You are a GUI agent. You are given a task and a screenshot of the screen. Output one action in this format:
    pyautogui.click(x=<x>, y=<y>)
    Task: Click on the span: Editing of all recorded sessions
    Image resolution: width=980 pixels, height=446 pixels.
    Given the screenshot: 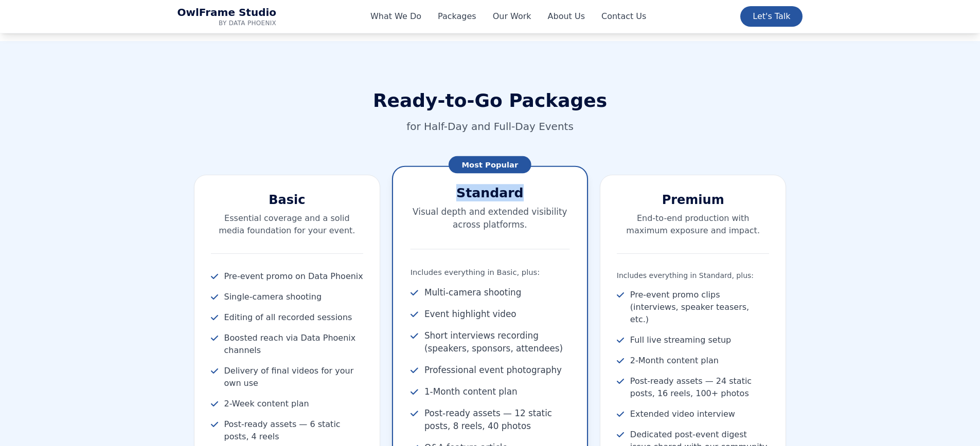 What is the action you would take?
    pyautogui.click(x=288, y=318)
    